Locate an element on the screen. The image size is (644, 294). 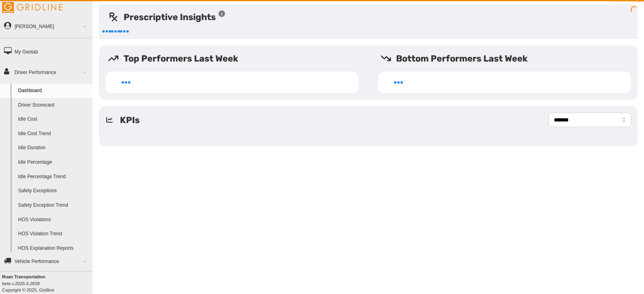
div: Copyright © 2025, Gridline is located at coordinates (47, 283).